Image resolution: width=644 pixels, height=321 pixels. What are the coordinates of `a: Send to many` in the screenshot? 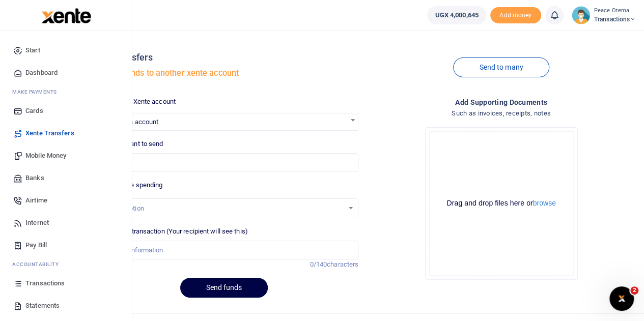 It's located at (501, 67).